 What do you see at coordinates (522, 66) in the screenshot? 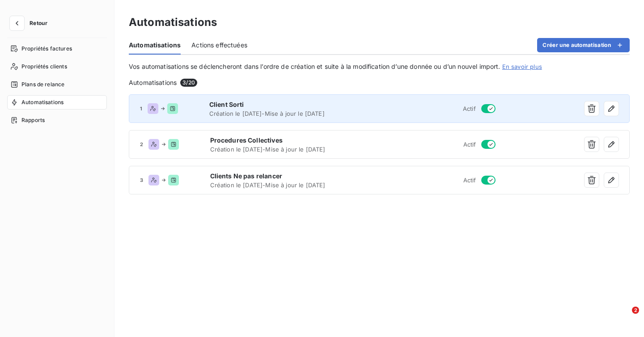
I see `a: En savoir plus` at bounding box center [522, 66].